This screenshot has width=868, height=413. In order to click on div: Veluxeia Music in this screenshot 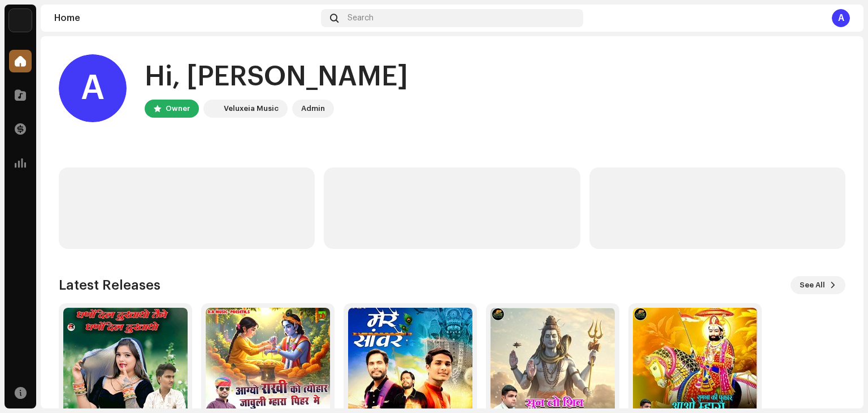, I will do `click(251, 108)`.